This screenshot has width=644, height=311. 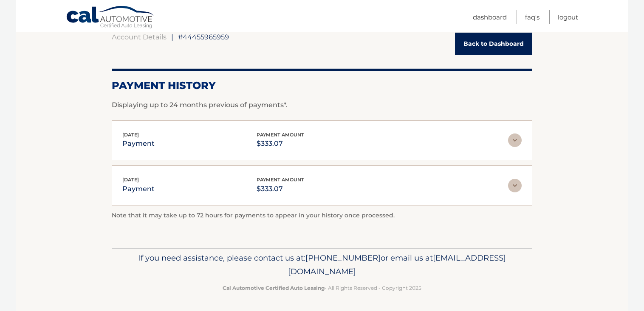 I want to click on a: FAQ's, so click(x=532, y=17).